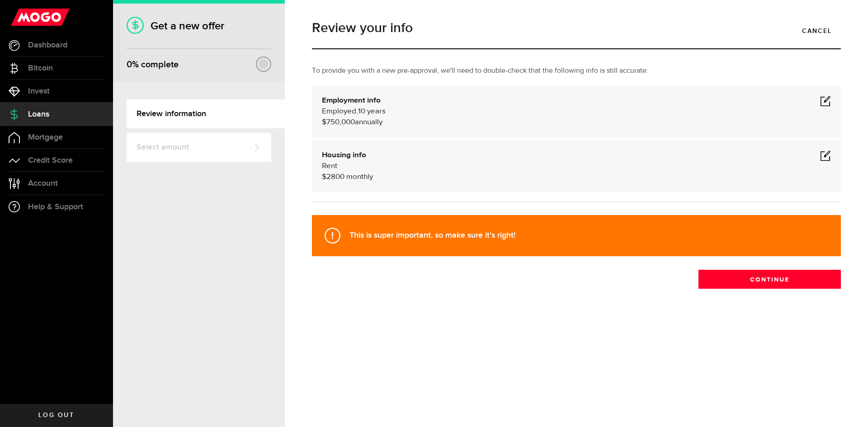 Image resolution: width=868 pixels, height=427 pixels. I want to click on span: Employed, so click(339, 111).